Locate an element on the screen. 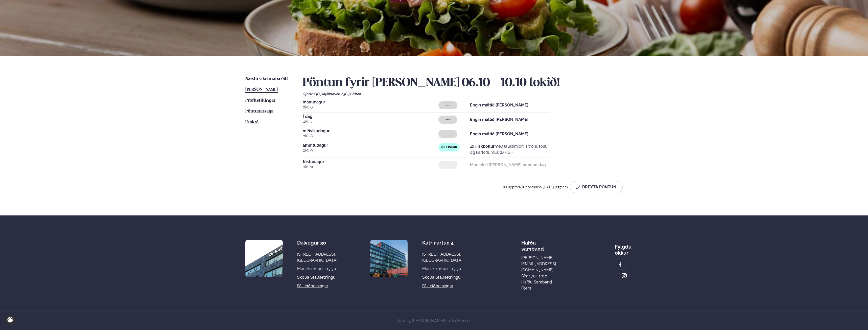 This screenshot has height=330, width=868. span: okt. 10 is located at coordinates (371, 167).